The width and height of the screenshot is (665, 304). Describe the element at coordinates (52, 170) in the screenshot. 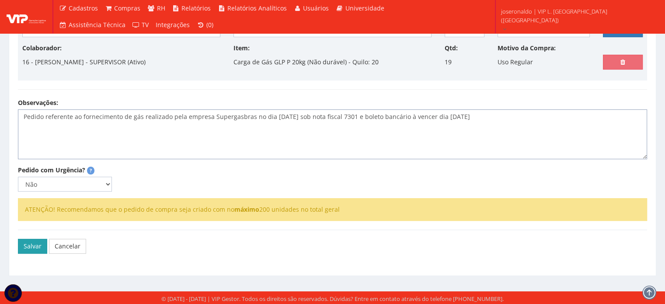

I see `label: Pedido com Urgência?` at that location.